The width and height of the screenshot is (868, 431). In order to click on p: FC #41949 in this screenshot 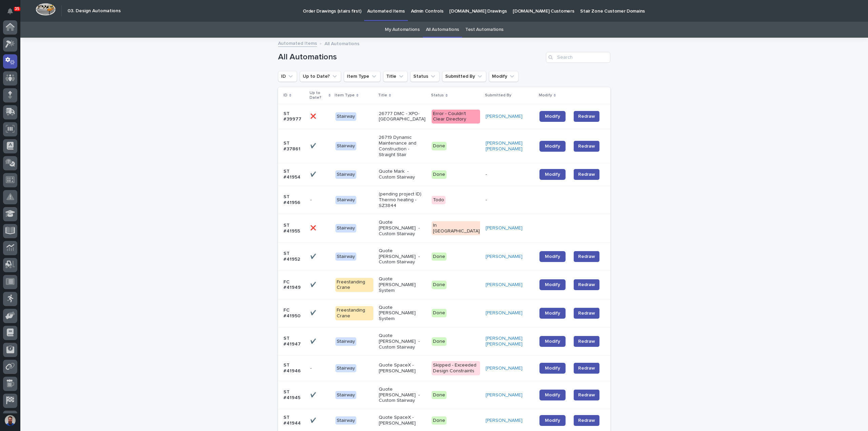, I will do `click(294, 285)`.